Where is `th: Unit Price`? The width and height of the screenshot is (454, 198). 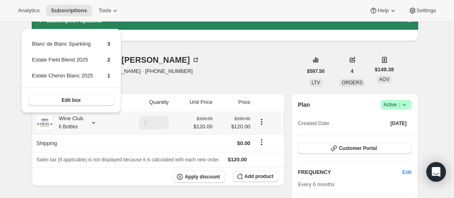
th: Unit Price is located at coordinates (193, 102).